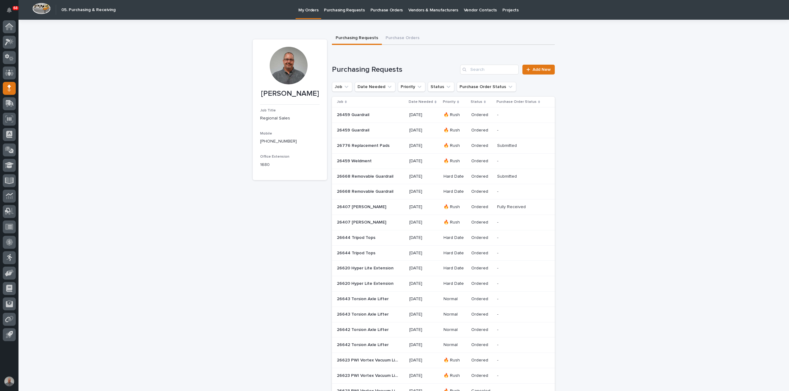  I want to click on p: Purchase Order Status, so click(517, 102).